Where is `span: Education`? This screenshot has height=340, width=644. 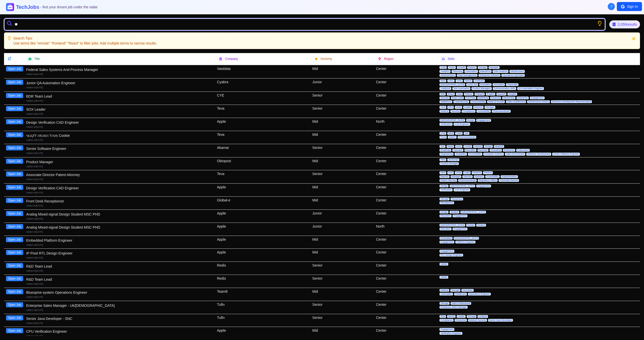 span: Education is located at coordinates (445, 229).